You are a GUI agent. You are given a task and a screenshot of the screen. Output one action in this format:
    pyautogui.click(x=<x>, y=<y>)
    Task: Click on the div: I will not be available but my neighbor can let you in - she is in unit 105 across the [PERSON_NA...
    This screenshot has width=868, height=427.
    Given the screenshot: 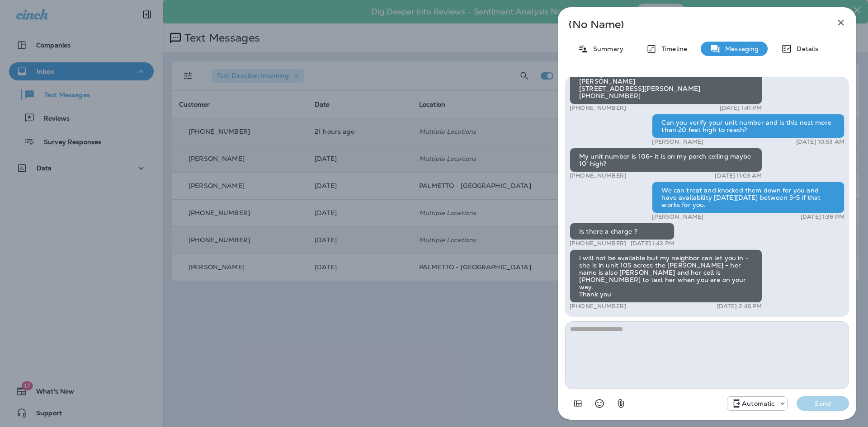 What is the action you would take?
    pyautogui.click(x=666, y=276)
    